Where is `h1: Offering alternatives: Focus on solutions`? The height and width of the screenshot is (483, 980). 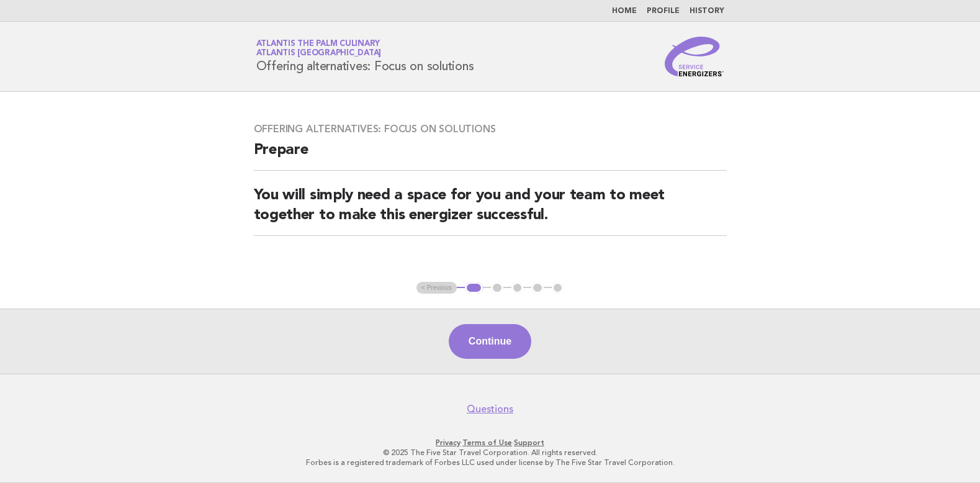
h1: Offering alternatives: Focus on solutions is located at coordinates (365, 56).